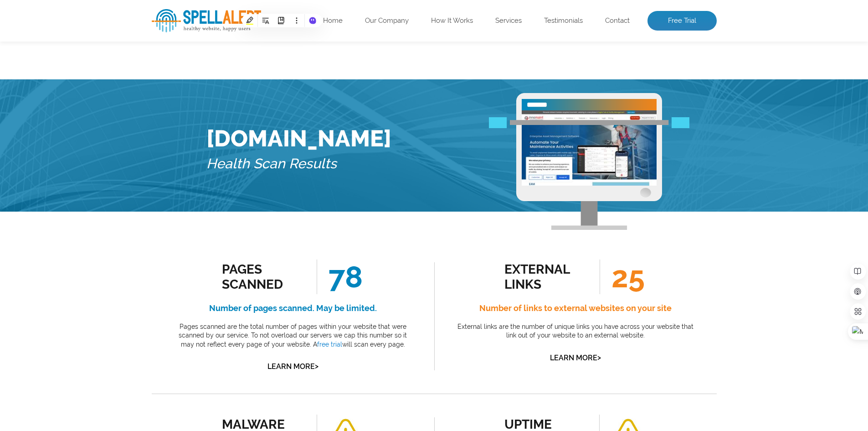  Describe the element at coordinates (330, 344) in the screenshot. I see `a: free trial` at that location.